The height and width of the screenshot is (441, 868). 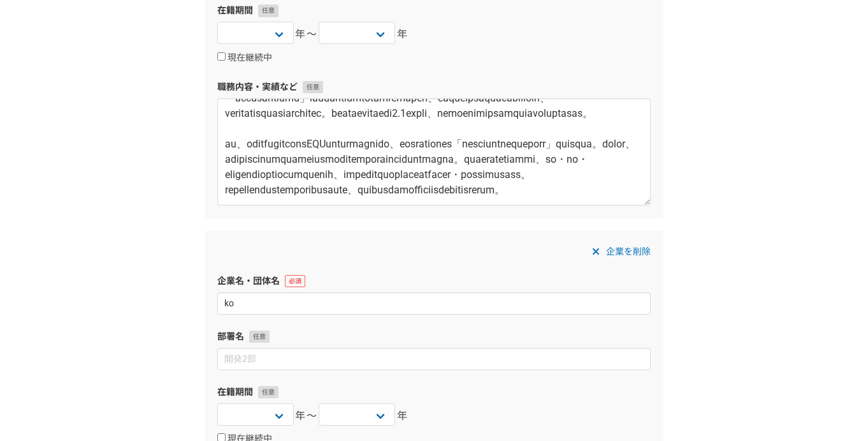 I want to click on label: 企業名・団体名, so click(x=434, y=281).